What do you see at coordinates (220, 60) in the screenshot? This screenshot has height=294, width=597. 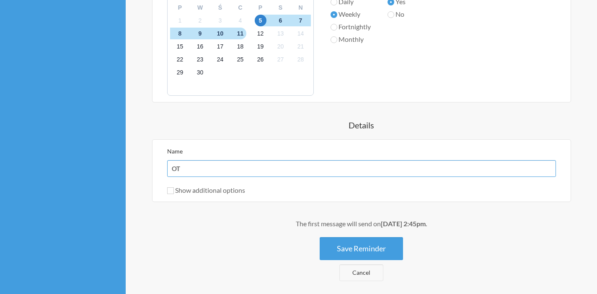 I see `span: piątek, 24 października 2025` at bounding box center [220, 60].